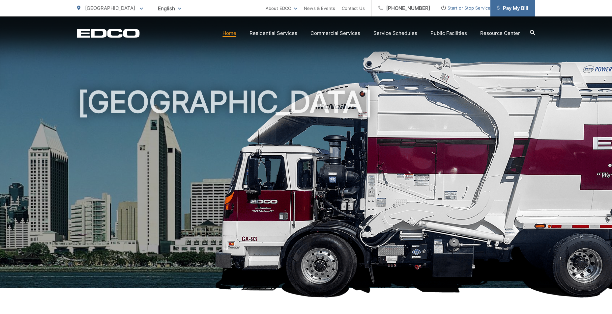  I want to click on a: Service Schedules, so click(395, 33).